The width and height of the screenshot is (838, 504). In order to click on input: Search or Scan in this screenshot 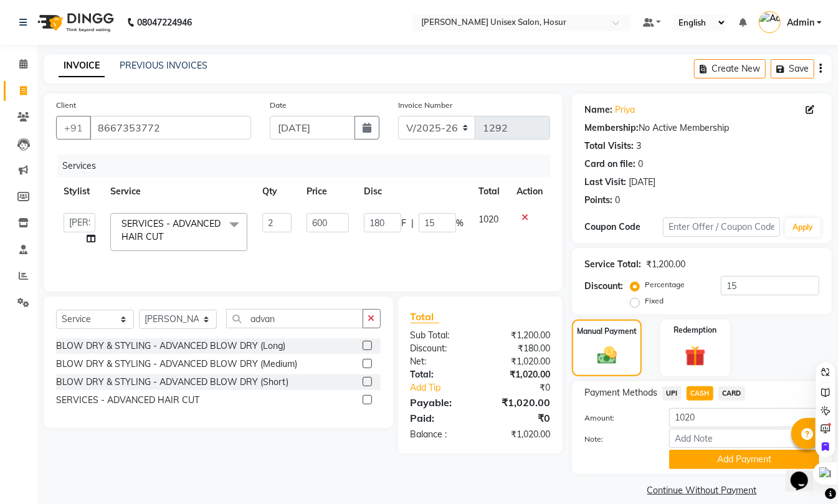, I will do `click(294, 318)`.